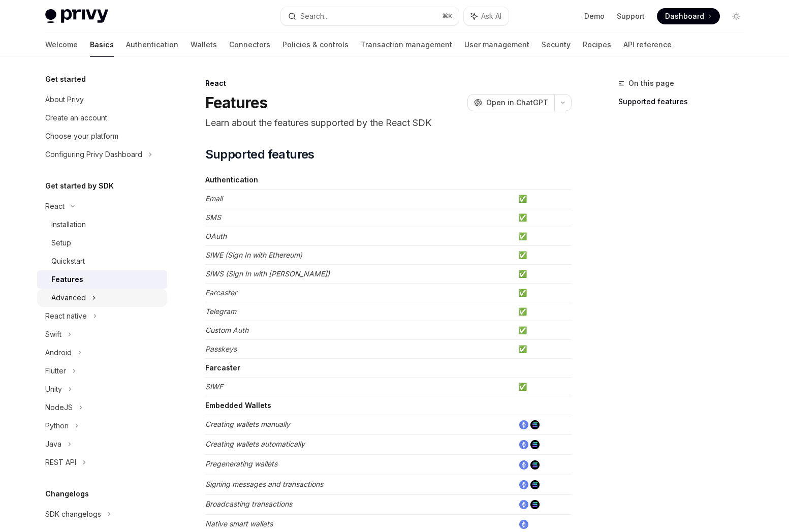  I want to click on h5: Get started, so click(65, 79).